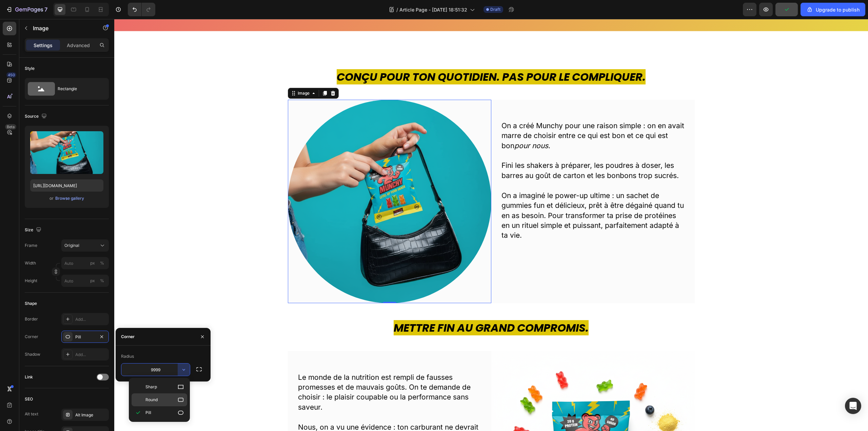 The image size is (868, 431). I want to click on div: 450, so click(11, 75).